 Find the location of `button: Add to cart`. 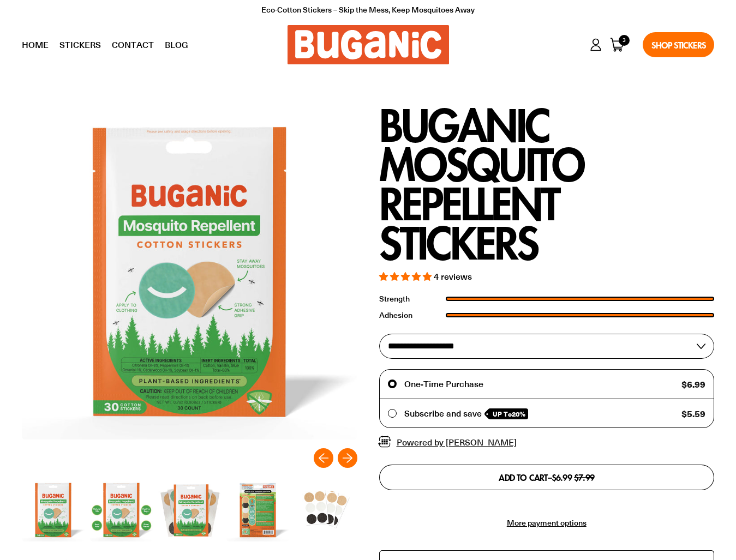

button: Add to cart is located at coordinates (547, 477).